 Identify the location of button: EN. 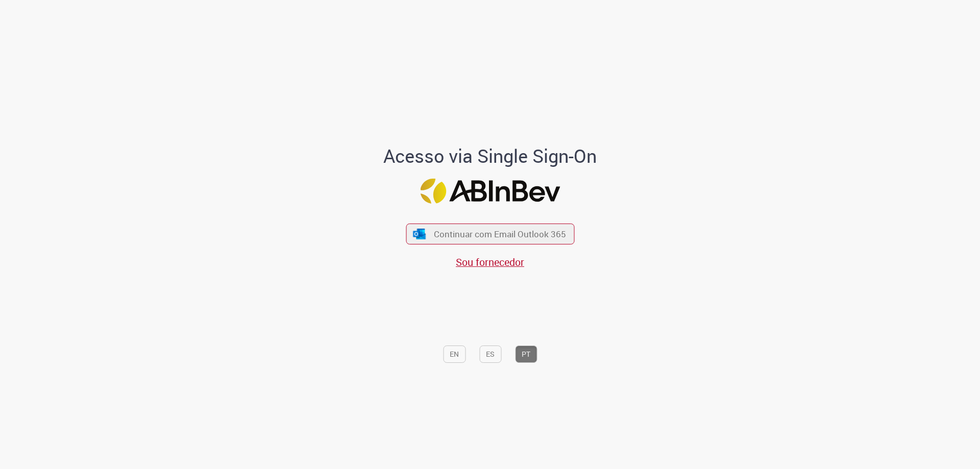
(454, 354).